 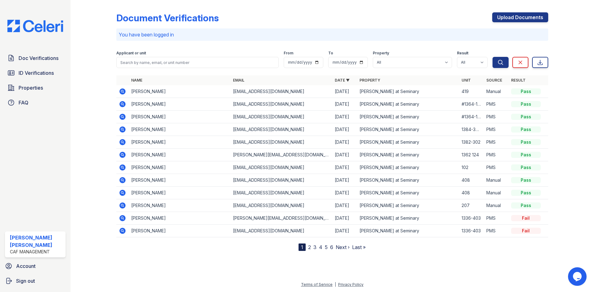 I want to click on img: CE_Logo_Blue-a8612792a0a2168367f1c8372b55b34899dd931a85d93a1a3d3e32e68fde9ad4.png, so click(x=35, y=26).